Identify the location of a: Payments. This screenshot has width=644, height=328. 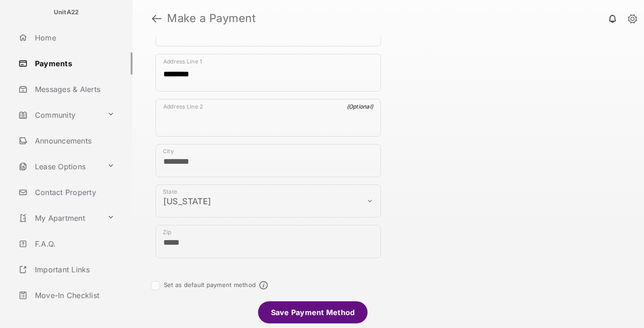
(74, 63).